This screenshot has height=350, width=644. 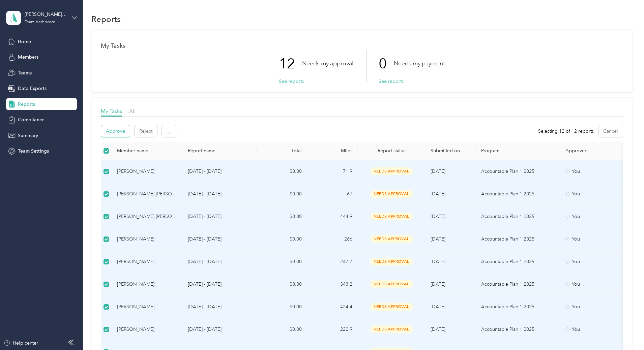 What do you see at coordinates (386, 64) in the screenshot?
I see `p: 0` at bounding box center [386, 64].